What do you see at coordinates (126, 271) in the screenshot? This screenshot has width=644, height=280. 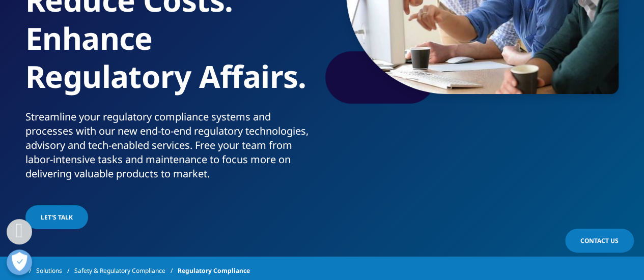 I see `a: Safety & Regulatory Compliance` at bounding box center [126, 271].